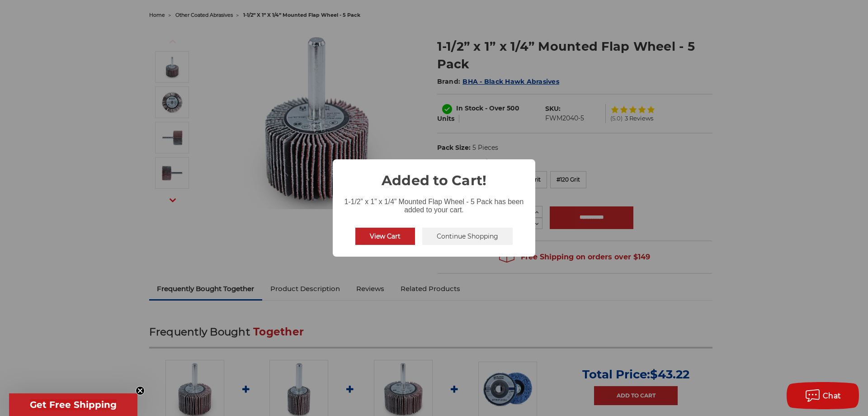 Image resolution: width=868 pixels, height=416 pixels. Describe the element at coordinates (385, 236) in the screenshot. I see `button: View Cart` at that location.